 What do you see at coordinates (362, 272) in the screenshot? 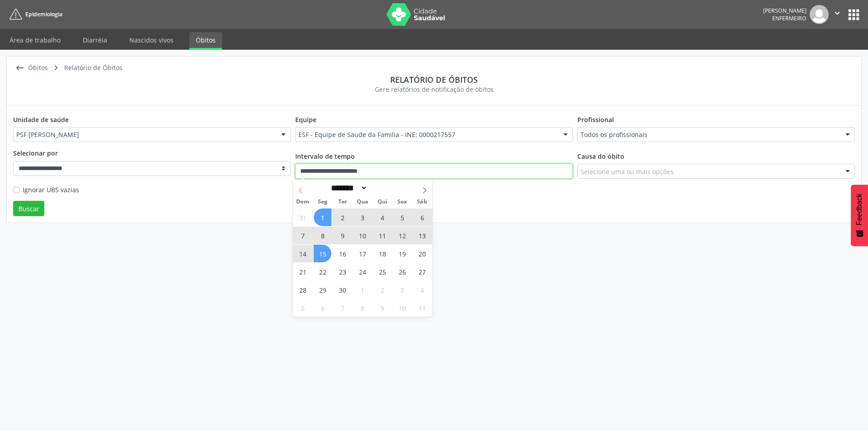
I see `span: Setembro 24, 2025` at bounding box center [362, 272].